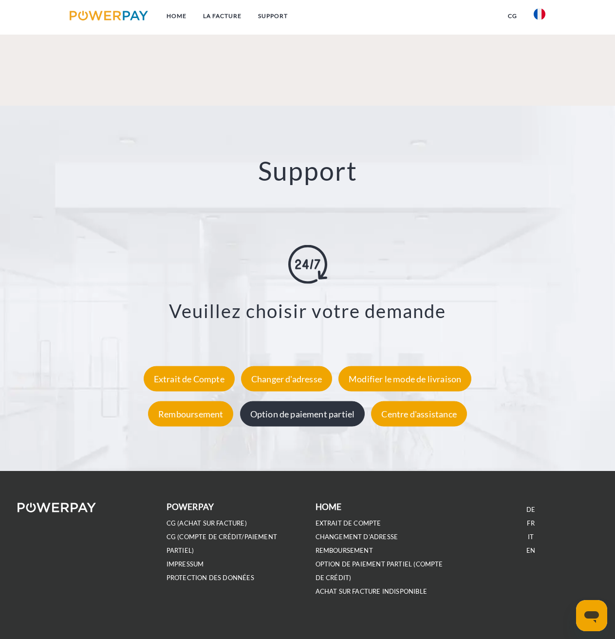  I want to click on div: Changer d'adresse, so click(286, 378).